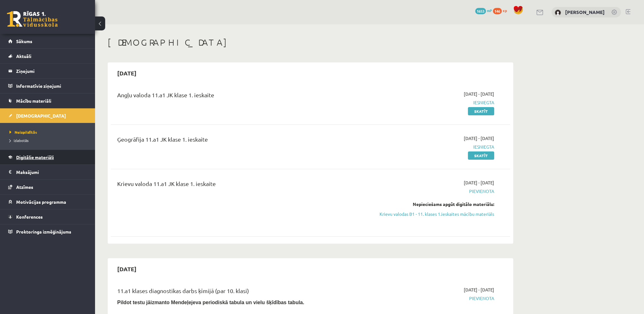  Describe the element at coordinates (47, 157) in the screenshot. I see `a: Digitālie materiāli` at that location.